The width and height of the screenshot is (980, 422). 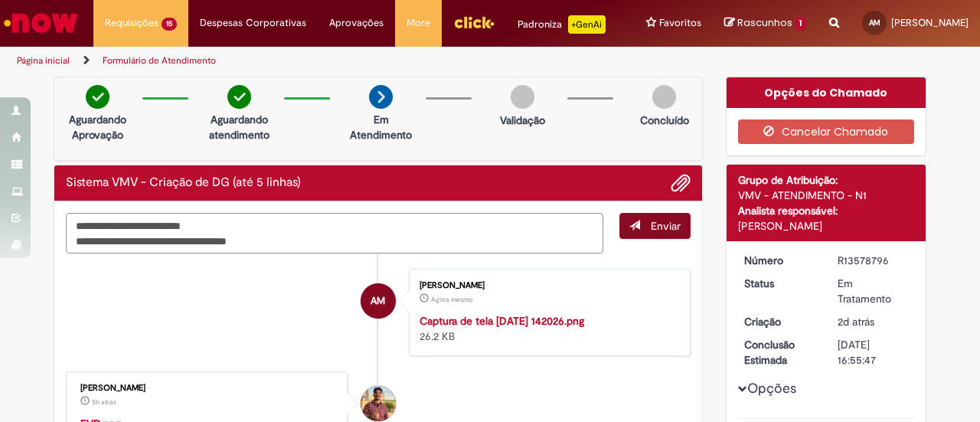 I want to click on a: Formulário de Atendimento, so click(x=159, y=60).